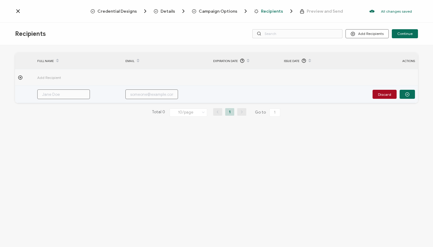 The image size is (433, 247). I want to click on button: Add Recipients, so click(367, 34).